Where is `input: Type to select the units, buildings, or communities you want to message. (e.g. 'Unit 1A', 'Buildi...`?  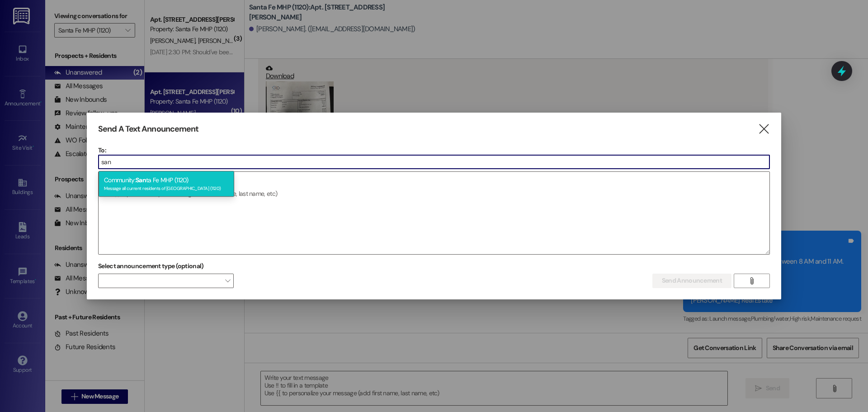
input: Type to select the units, buildings, or communities you want to message. (e.g. 'Unit 1A', 'Buildi... is located at coordinates (434, 162).